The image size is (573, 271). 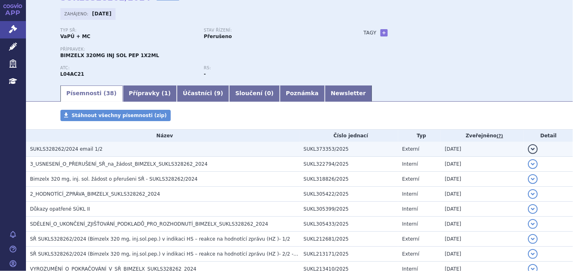 I want to click on span: 9, so click(x=219, y=93).